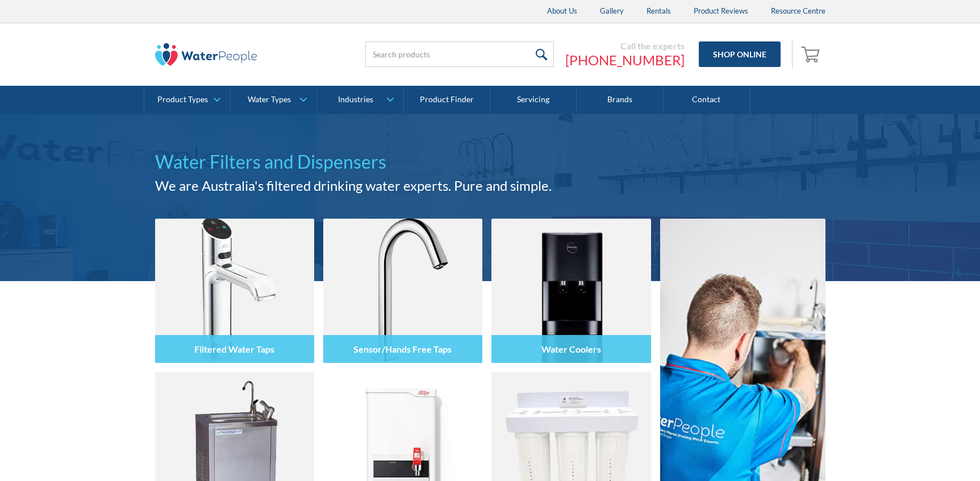 Image resolution: width=980 pixels, height=481 pixels. I want to click on img: Water Coolers, so click(571, 291).